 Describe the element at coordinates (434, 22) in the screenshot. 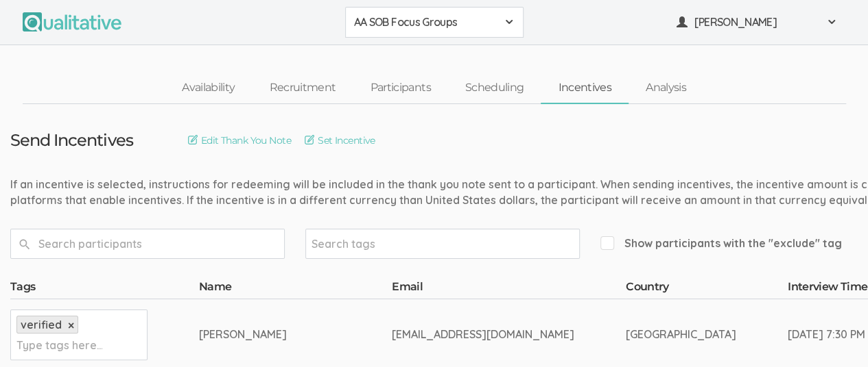

I see `button: AA SOB Focus Groups` at that location.